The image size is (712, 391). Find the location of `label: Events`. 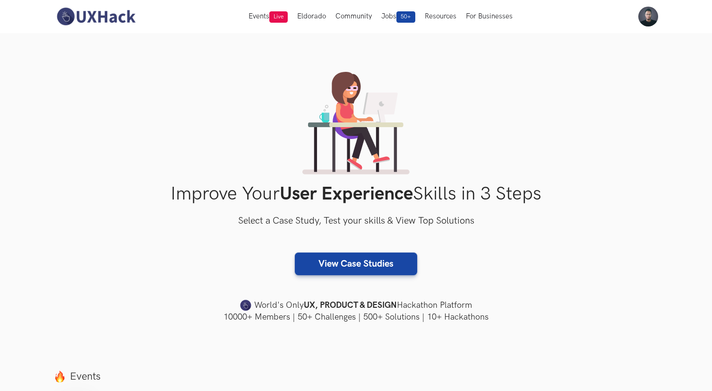

label: Events is located at coordinates (356, 376).